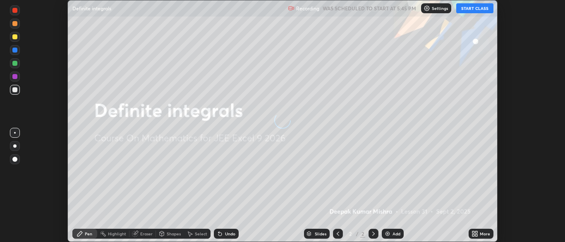 The image size is (565, 242). What do you see at coordinates (370, 8) in the screenshot?
I see `h5: WAS SCHEDULED TO START AT 5:45 PM` at bounding box center [370, 8].